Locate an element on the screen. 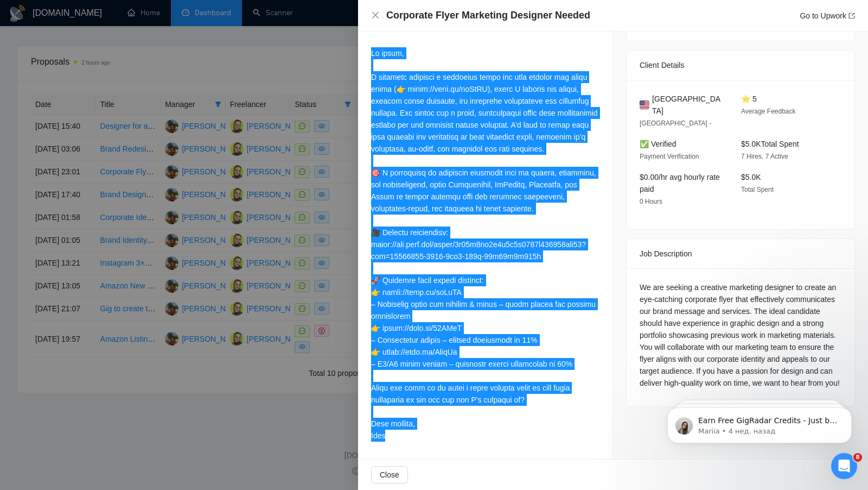 The height and width of the screenshot is (490, 868). div: message notification from Mariia, 4 нед. назад. Earn Free GigRadar Credits - Just by Sharing Your... is located at coordinates (109, 40).